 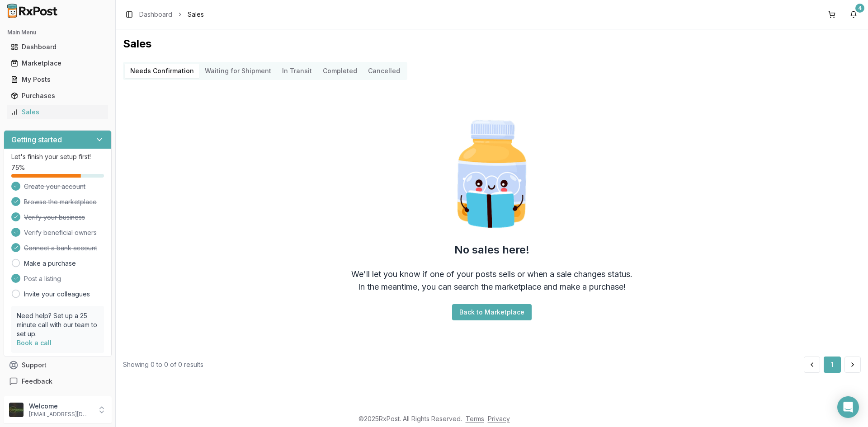 What do you see at coordinates (171, 15) in the screenshot?
I see `nav: breadcrumb` at bounding box center [171, 15].